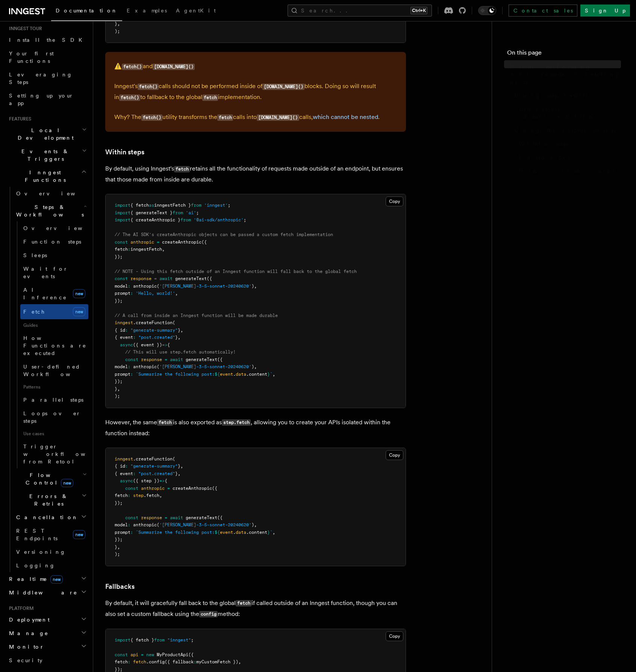  I want to click on span: data, so click(241, 374).